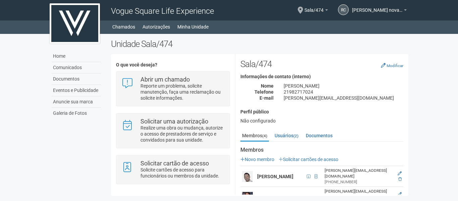 This screenshot has width=458, height=201. What do you see at coordinates (343, 10) in the screenshot?
I see `a: rc` at bounding box center [343, 10].